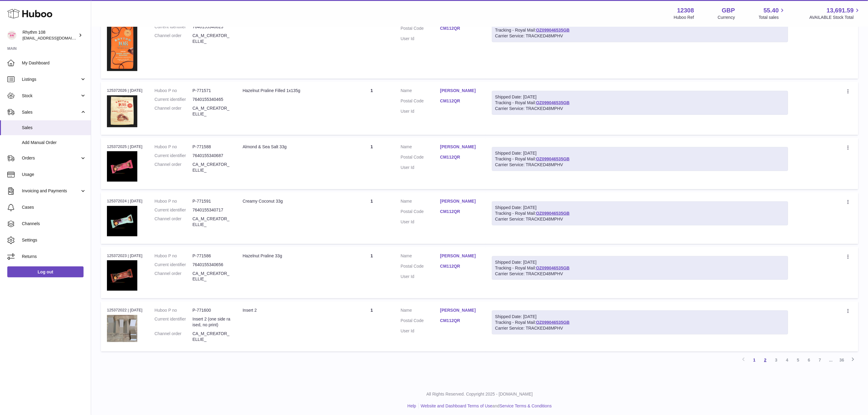  What do you see at coordinates (211, 322) in the screenshot?
I see `dd: Insert 2 (one side raised, no print)` at bounding box center [211, 322].